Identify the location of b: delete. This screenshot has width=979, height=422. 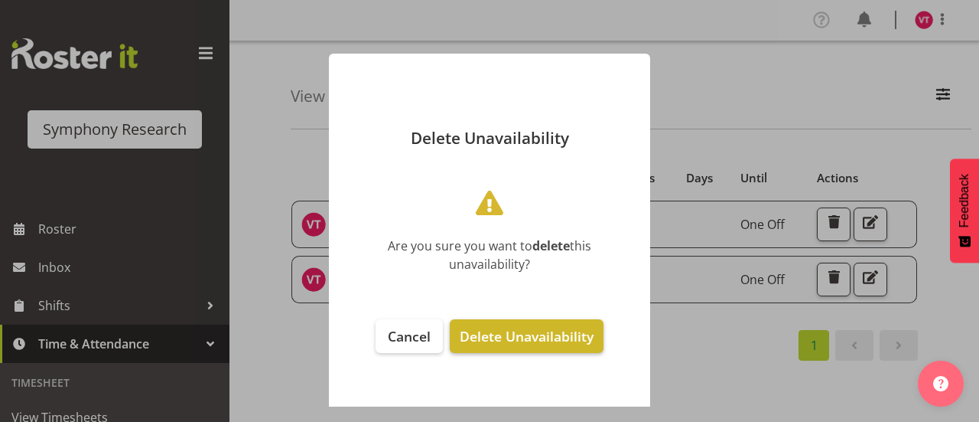
(551, 246).